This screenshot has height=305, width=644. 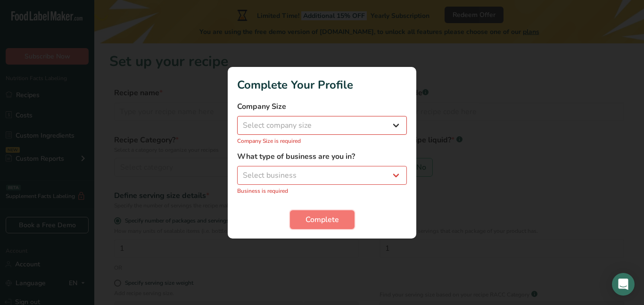 I want to click on button: Complete, so click(x=322, y=220).